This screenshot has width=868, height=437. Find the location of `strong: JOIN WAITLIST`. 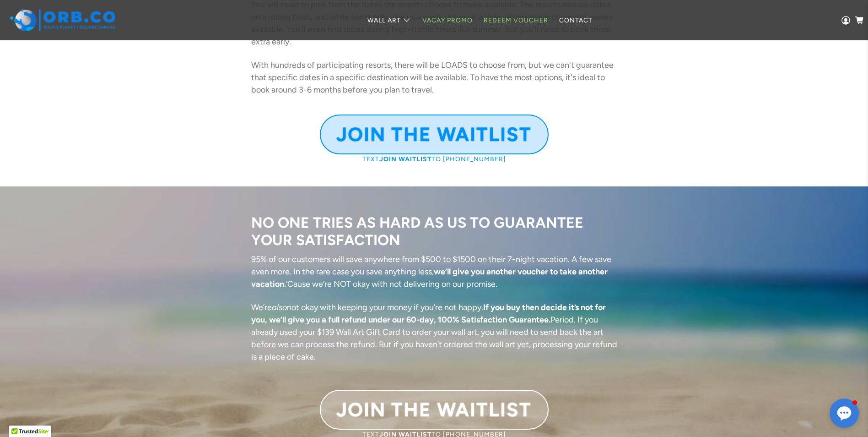

strong: JOIN WAITLIST is located at coordinates (405, 159).